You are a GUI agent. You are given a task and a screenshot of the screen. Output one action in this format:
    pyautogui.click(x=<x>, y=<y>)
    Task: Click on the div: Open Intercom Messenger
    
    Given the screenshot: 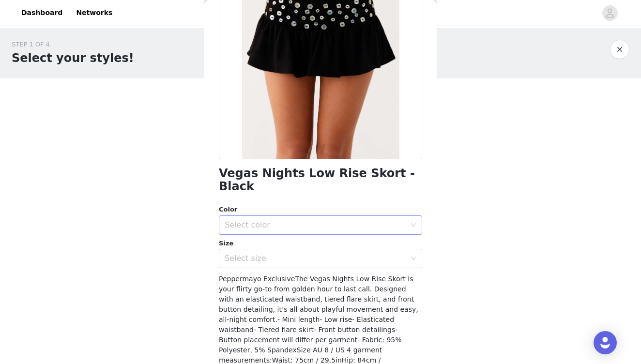 What is the action you would take?
    pyautogui.click(x=606, y=342)
    